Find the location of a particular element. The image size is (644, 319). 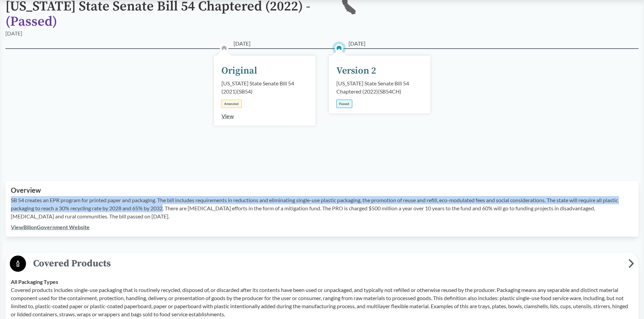

div: Version 2 is located at coordinates (356, 71).